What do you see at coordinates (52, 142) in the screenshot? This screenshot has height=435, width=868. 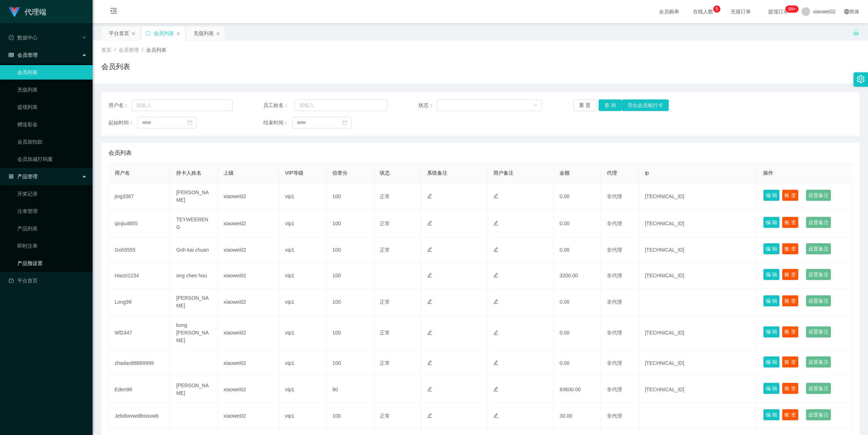 I see `a: 会员加扣款` at bounding box center [52, 142].